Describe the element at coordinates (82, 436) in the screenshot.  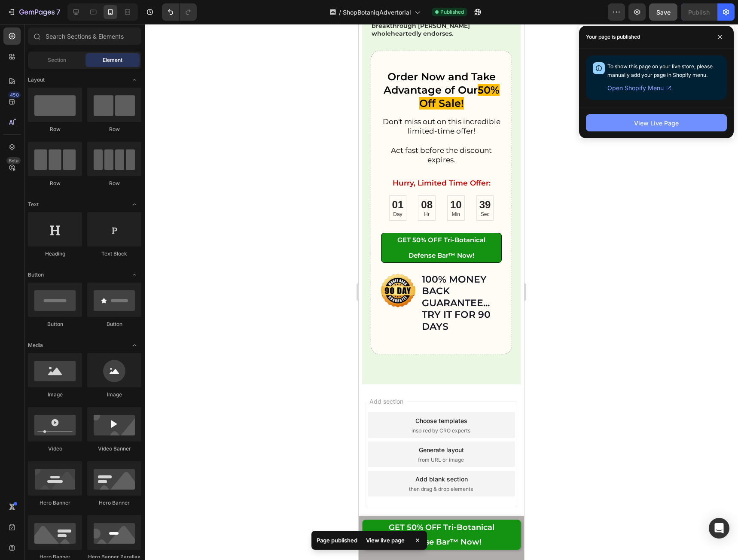
I see `span: from URL or image` at that location.